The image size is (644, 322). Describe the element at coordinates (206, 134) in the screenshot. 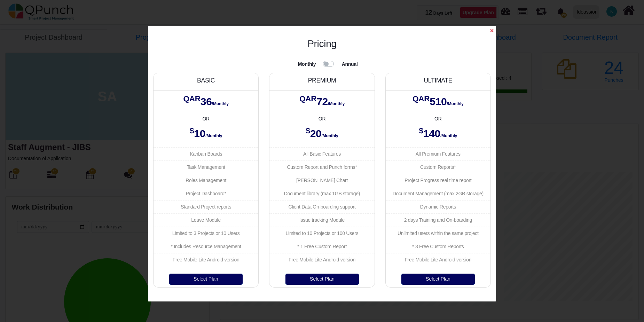

I see `h6: 10` at that location.